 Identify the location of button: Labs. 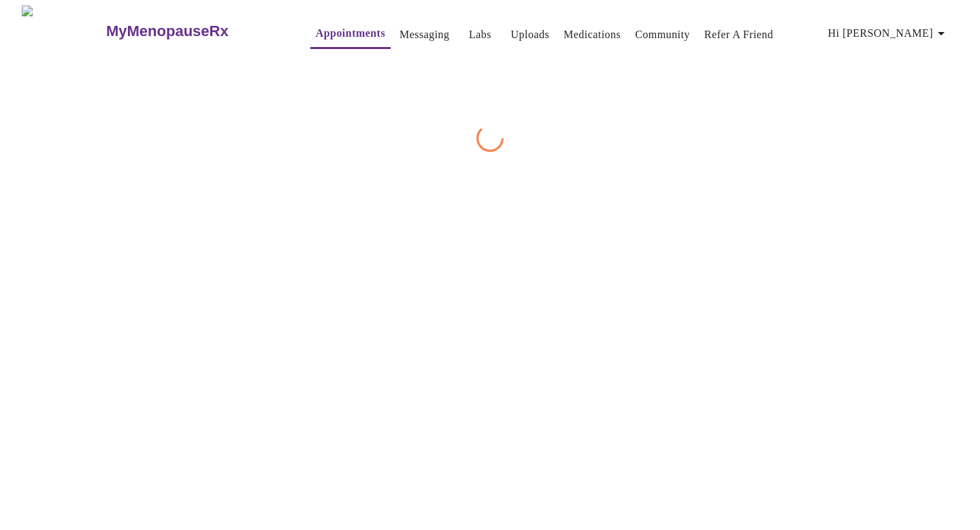
(481, 35).